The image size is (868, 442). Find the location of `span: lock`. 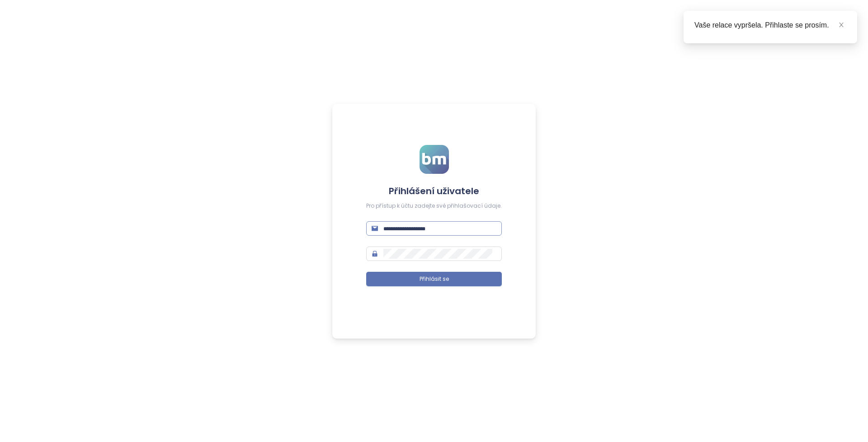

span: lock is located at coordinates (375, 254).